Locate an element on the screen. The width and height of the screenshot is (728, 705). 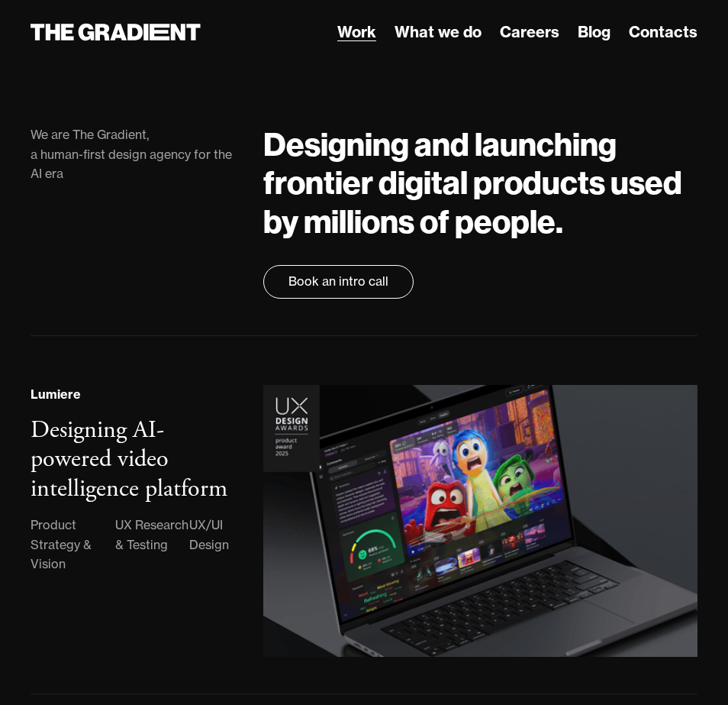
a: Careers is located at coordinates (530, 32).